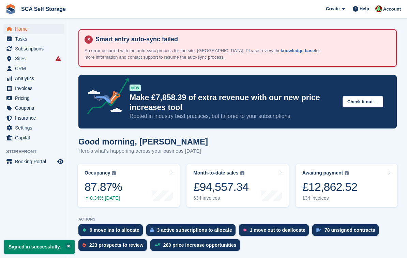 The height and width of the screenshot is (258, 407). What do you see at coordinates (115, 230) in the screenshot?
I see `div: 9 move ins to allocate` at bounding box center [115, 230].